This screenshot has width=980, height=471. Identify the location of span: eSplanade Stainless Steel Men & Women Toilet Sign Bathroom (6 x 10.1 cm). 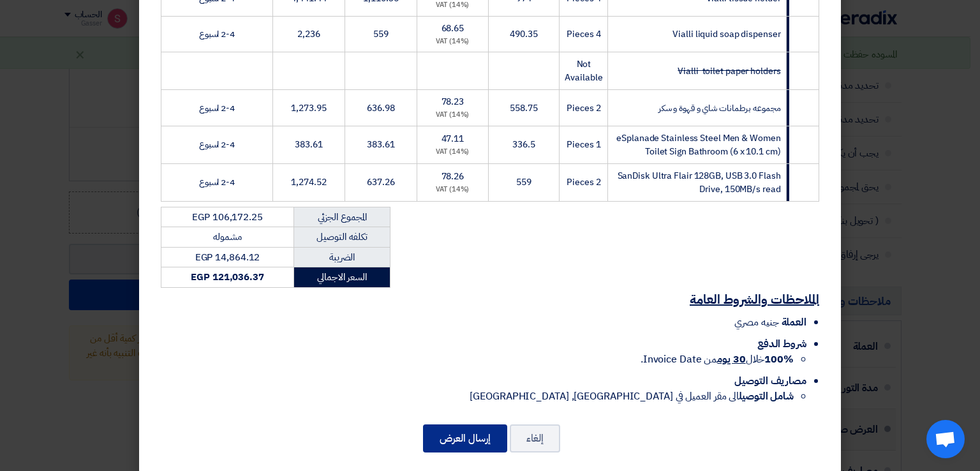
(698, 145).